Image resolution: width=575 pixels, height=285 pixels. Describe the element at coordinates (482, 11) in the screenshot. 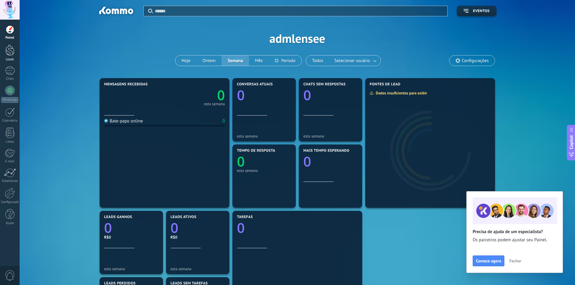

I see `span: Eventos` at that location.